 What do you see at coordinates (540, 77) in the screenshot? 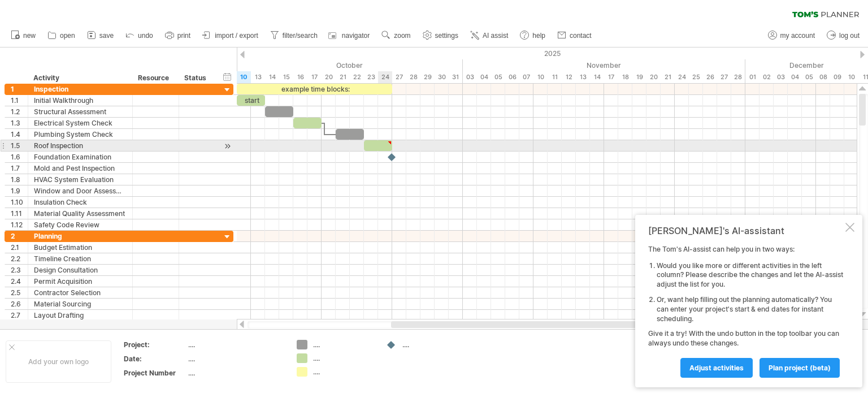
I see `div: Monday, 10 November 2025` at bounding box center [540, 77].